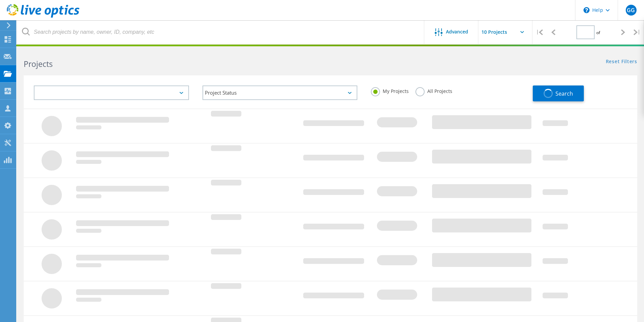  What do you see at coordinates (457, 32) in the screenshot?
I see `span: Advanced` at bounding box center [457, 32].